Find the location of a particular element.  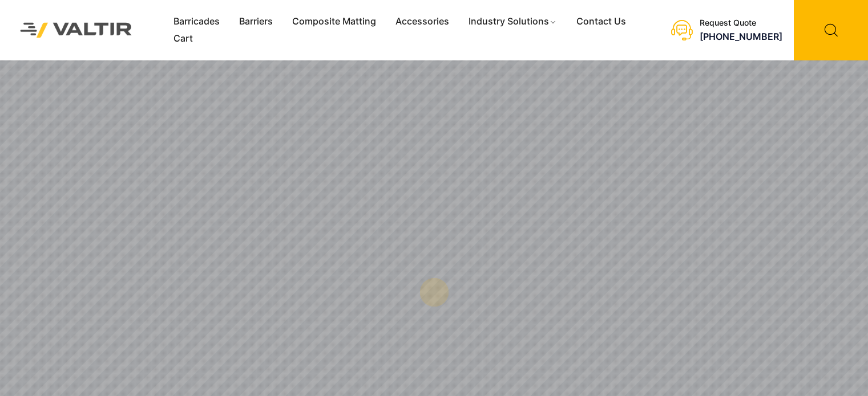

a: Accessories is located at coordinates (422, 21).